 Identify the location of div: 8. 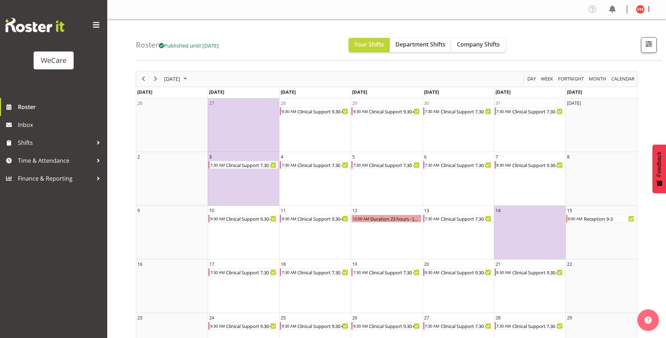
(568, 157).